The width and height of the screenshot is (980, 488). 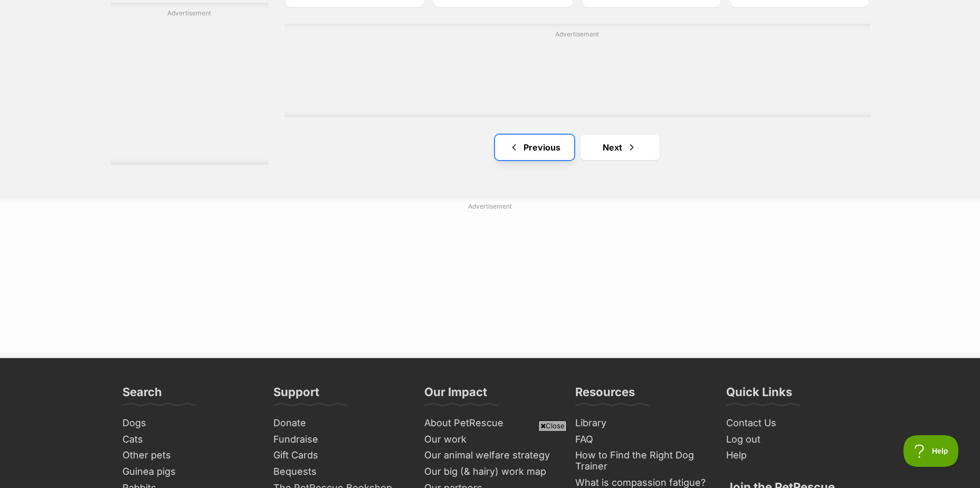 What do you see at coordinates (535, 147) in the screenshot?
I see `a: Previous page` at bounding box center [535, 147].